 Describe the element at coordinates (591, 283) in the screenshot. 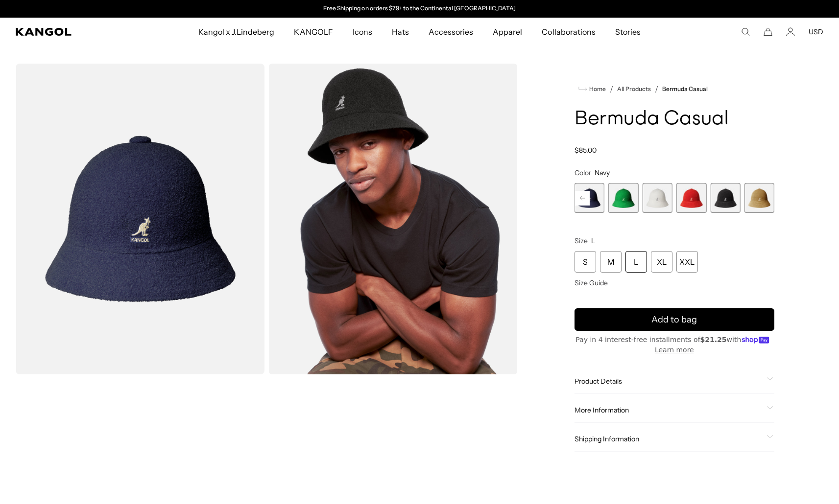

I see `span: Size Guide` at that location.